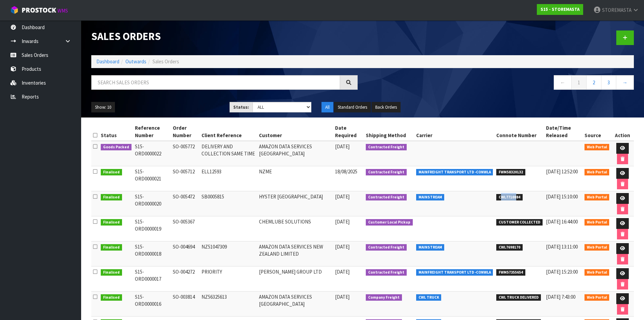 Image resolution: width=644 pixels, height=320 pixels. What do you see at coordinates (597, 132) in the screenshot?
I see `th: Source` at bounding box center [597, 132].